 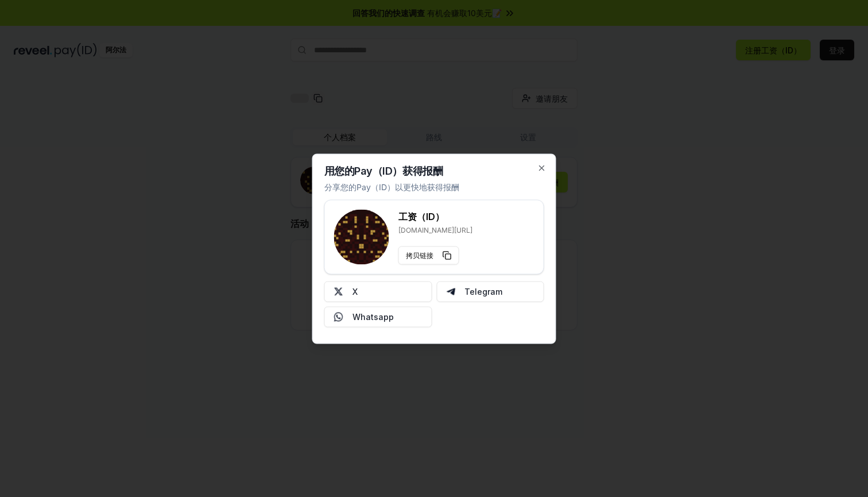 What do you see at coordinates (392, 186) in the screenshot?
I see `p: 分享您的Pay（ID）以更快地获得报酬` at bounding box center [392, 186].